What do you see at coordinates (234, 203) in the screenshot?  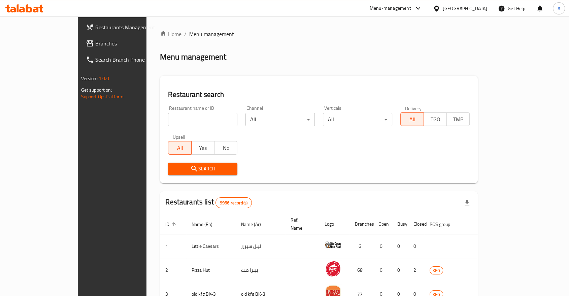 I see `div: Total records count` at bounding box center [234, 203].